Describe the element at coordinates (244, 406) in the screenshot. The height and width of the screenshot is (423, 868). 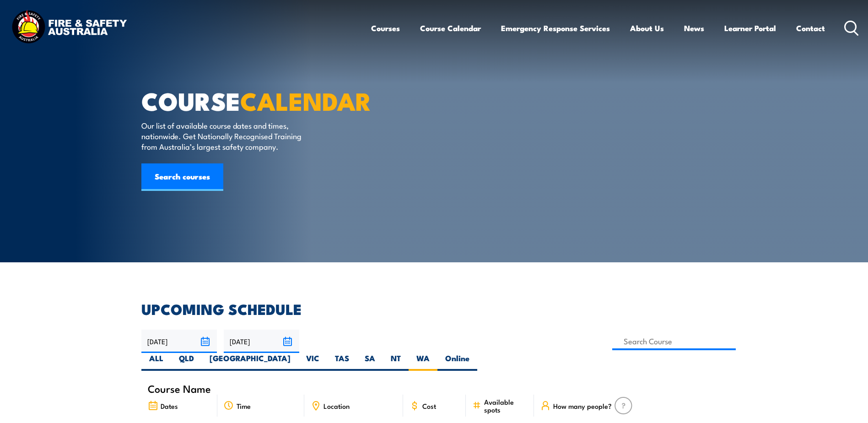
I see `span: Time` at that location.